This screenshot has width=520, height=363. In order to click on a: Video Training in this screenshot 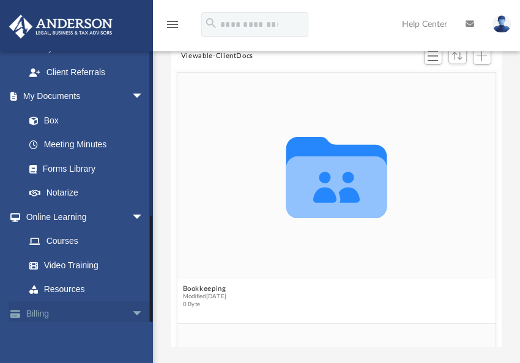, I will do `click(83, 265)`.